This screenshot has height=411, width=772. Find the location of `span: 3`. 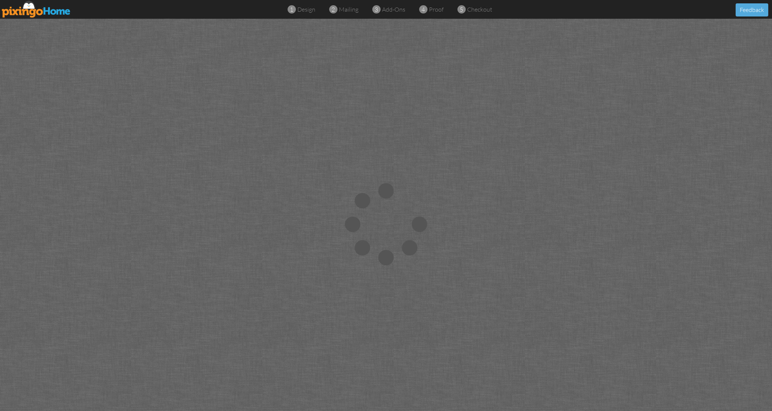

span: 3 is located at coordinates (376, 9).